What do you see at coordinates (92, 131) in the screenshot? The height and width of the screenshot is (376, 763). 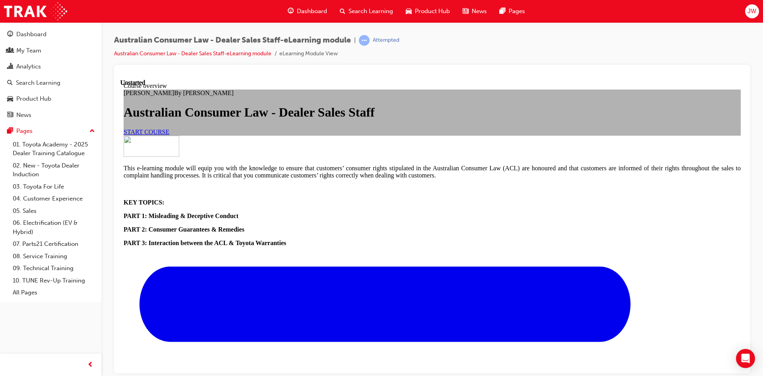 I see `span: up-icon` at bounding box center [92, 131].